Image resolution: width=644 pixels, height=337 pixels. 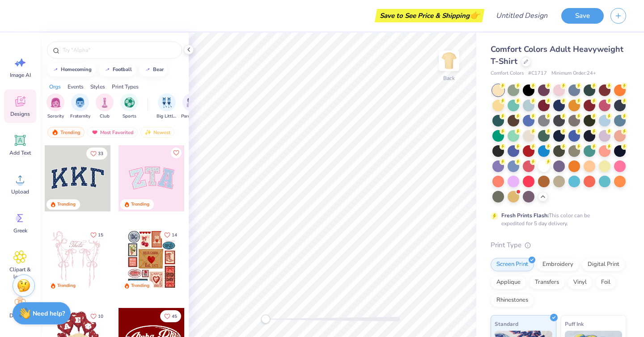 What do you see at coordinates (449, 78) in the screenshot?
I see `div: Back` at bounding box center [449, 78].